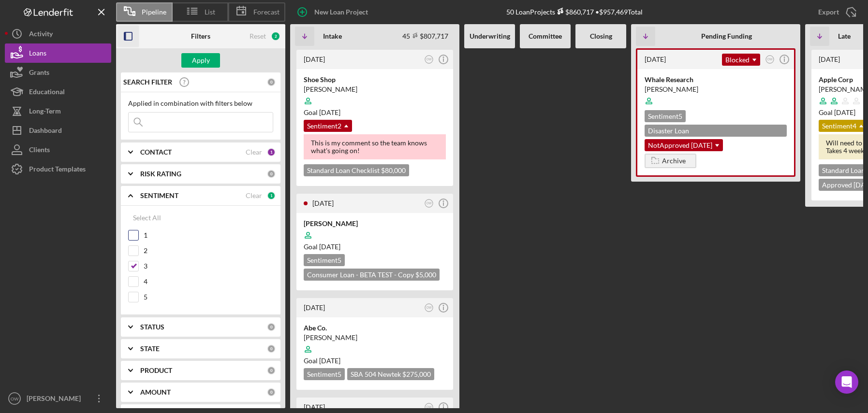 This screenshot has width=868, height=413. Describe the element at coordinates (425, 275) in the screenshot. I see `span: $5,000` at that location.